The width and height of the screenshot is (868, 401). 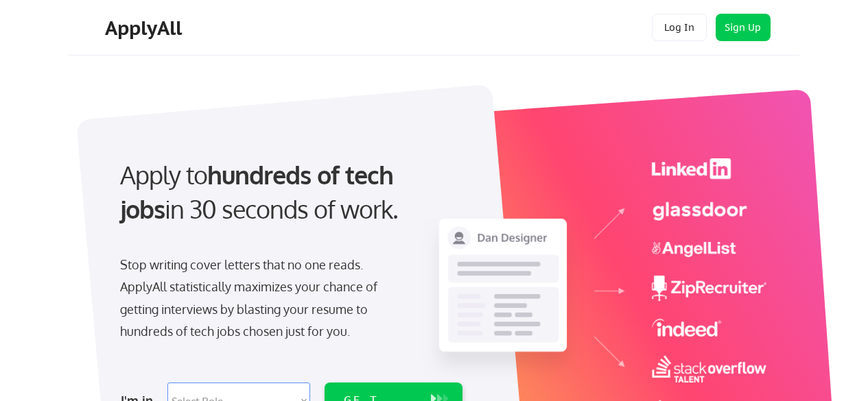 What do you see at coordinates (743, 27) in the screenshot?
I see `button: Sign Up` at bounding box center [743, 27].